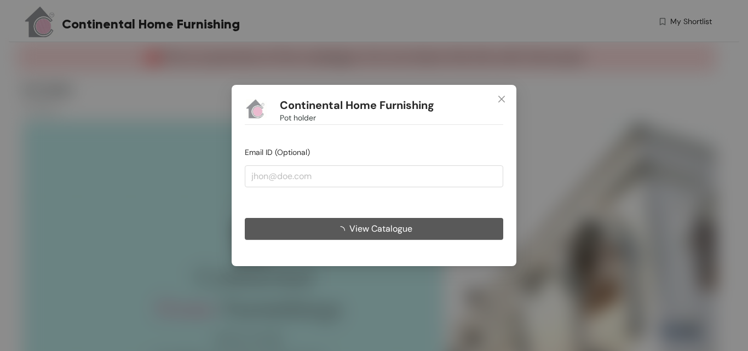  What do you see at coordinates (343, 230) in the screenshot?
I see `span: loading` at bounding box center [343, 230].